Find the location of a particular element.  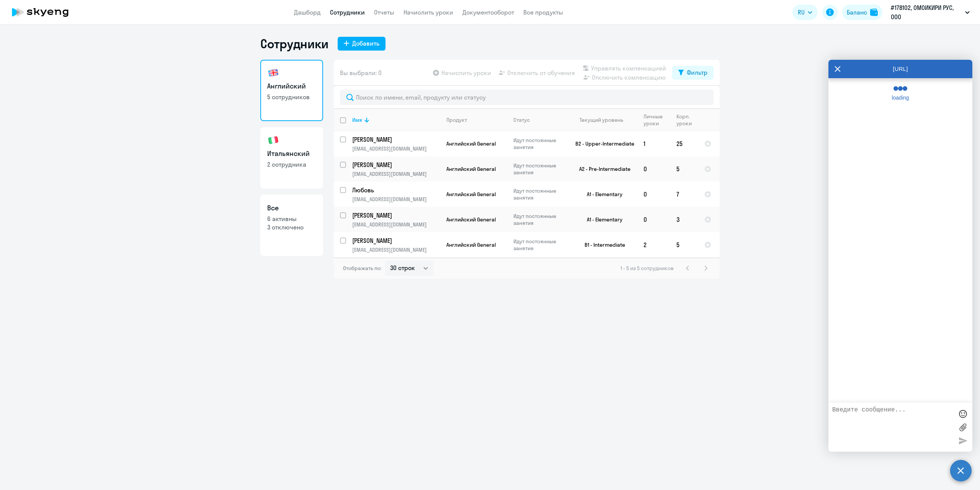

td: 25 is located at coordinates (684, 143).